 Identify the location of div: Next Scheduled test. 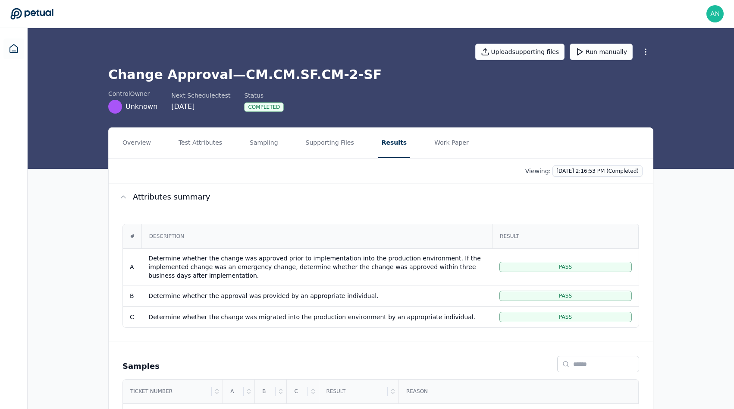
(201, 95).